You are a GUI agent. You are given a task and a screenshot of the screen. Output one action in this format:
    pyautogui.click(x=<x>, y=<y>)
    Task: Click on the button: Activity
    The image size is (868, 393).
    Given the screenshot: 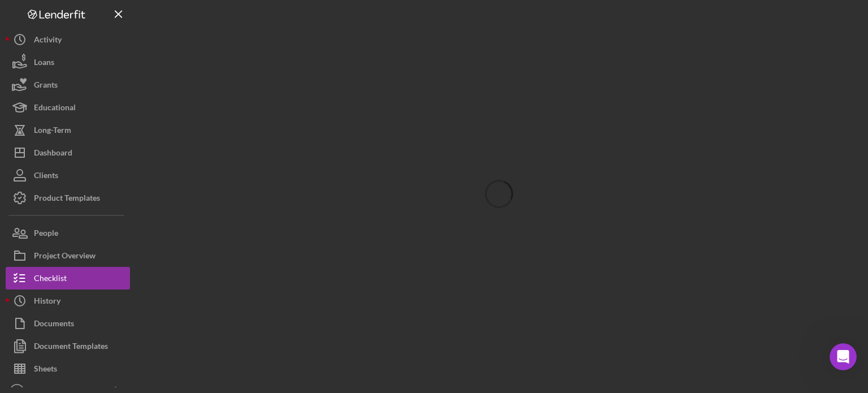 What is the action you would take?
    pyautogui.click(x=68, y=39)
    